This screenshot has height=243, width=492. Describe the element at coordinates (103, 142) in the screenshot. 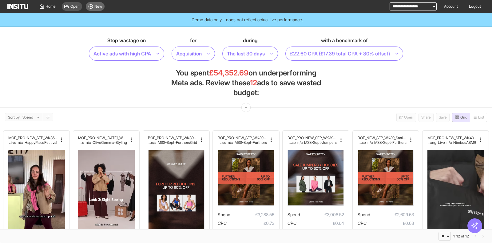

I see `h2: iCat_Explorer_GangGang_Live_n/a_OliveGemma-Styling` at that location.